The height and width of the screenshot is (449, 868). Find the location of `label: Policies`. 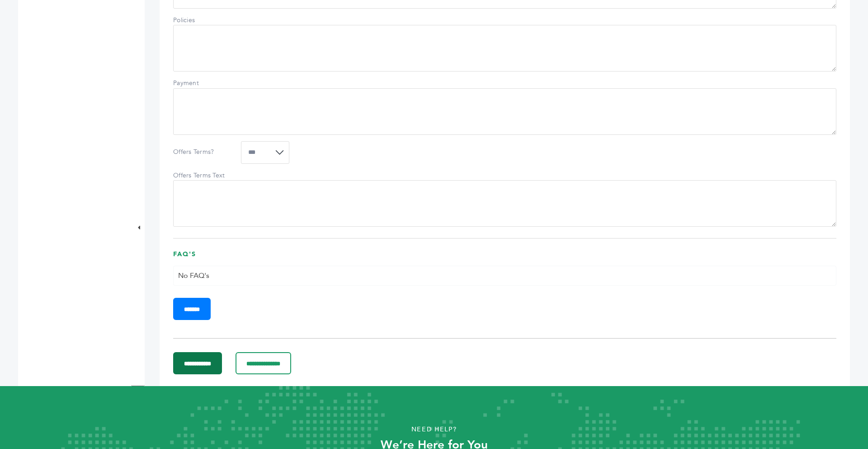

label: Policies is located at coordinates (205, 20).